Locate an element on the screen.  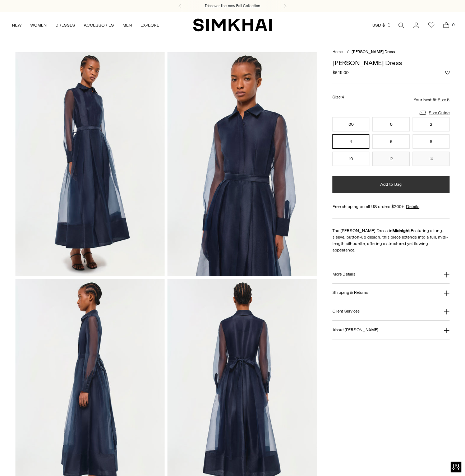
a: MEN is located at coordinates (127, 25).